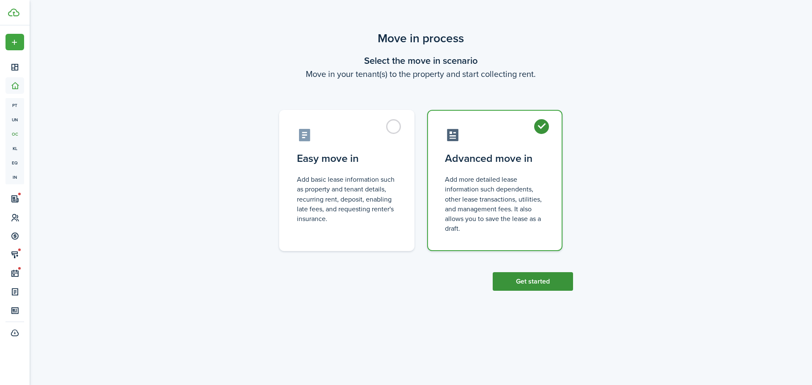  What do you see at coordinates (421, 38) in the screenshot?
I see `scenario-title: Move in process` at bounding box center [421, 38].